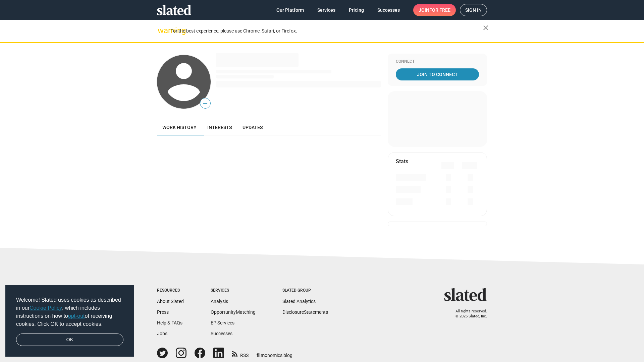 The width and height of the screenshot is (644, 362). What do you see at coordinates (261, 355) in the screenshot?
I see `span: film` at bounding box center [261, 355].